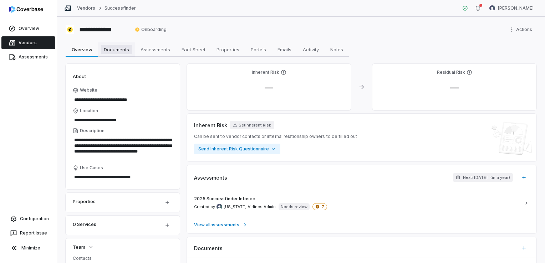  I want to click on span: Fact Sheet, so click(193, 50).